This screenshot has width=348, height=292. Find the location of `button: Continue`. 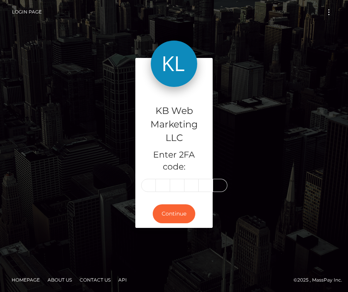

button: Continue is located at coordinates (174, 214).